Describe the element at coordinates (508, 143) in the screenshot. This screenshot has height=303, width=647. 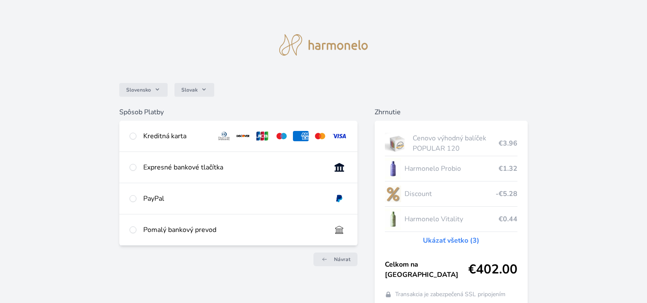
I see `span: €3.96` at that location.